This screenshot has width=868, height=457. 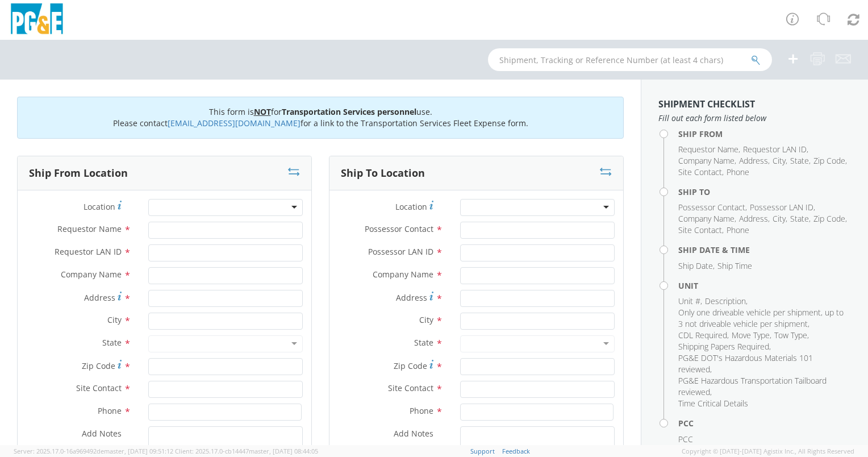 What do you see at coordinates (695, 266) in the screenshot?
I see `span: Ship Date` at bounding box center [695, 266].